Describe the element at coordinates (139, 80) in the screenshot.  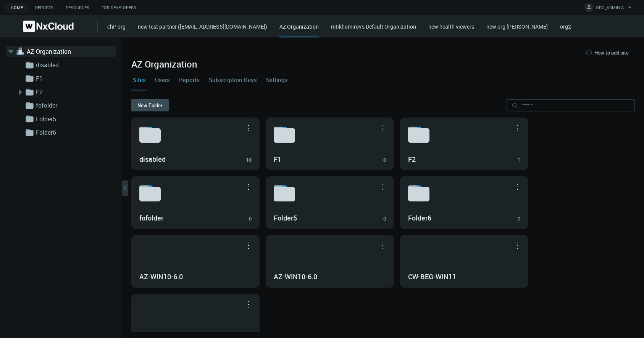
I see `a: Sites` at that location.